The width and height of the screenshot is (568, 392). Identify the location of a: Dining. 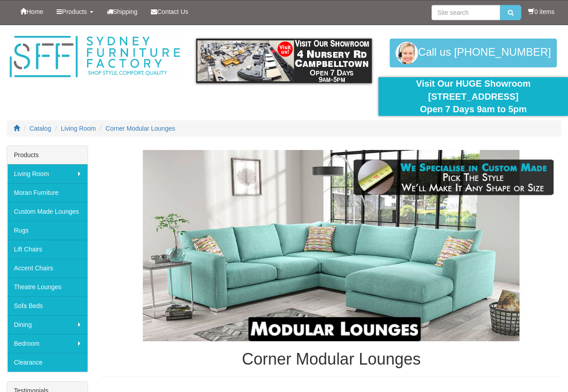
(47, 324).